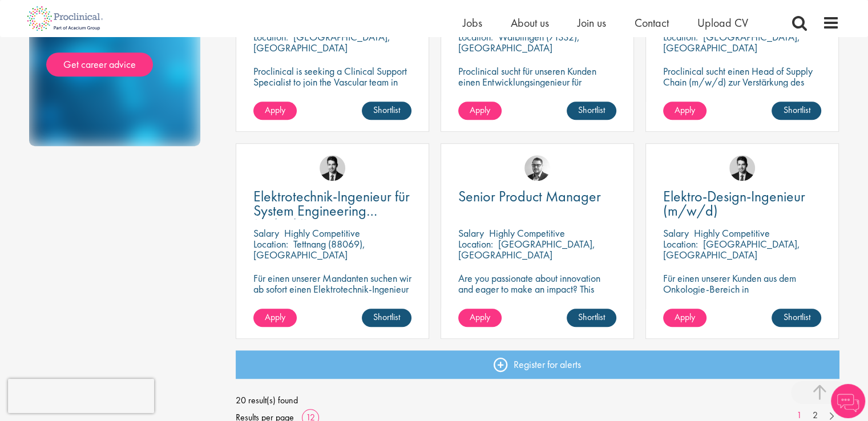 The height and width of the screenshot is (421, 868). I want to click on a: Get career advice, so click(99, 64).